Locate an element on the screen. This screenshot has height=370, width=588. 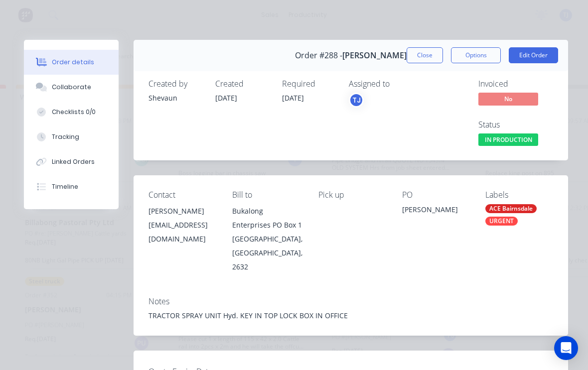
button: Timeline is located at coordinates (71, 187).